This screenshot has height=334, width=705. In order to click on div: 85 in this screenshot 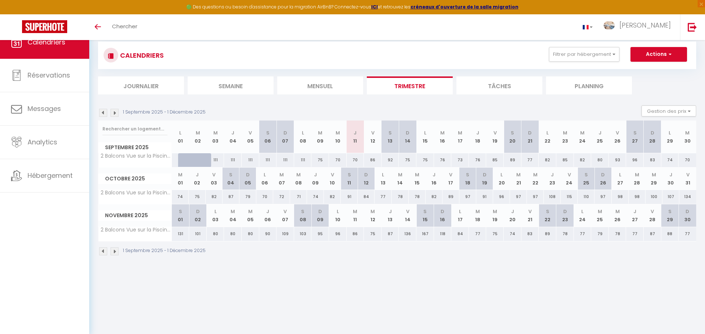, I will do `click(495, 160)`.